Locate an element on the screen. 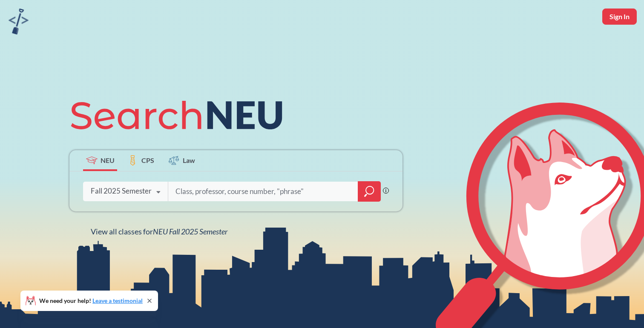 Image resolution: width=644 pixels, height=328 pixels. span: We need your help! is located at coordinates (91, 301).